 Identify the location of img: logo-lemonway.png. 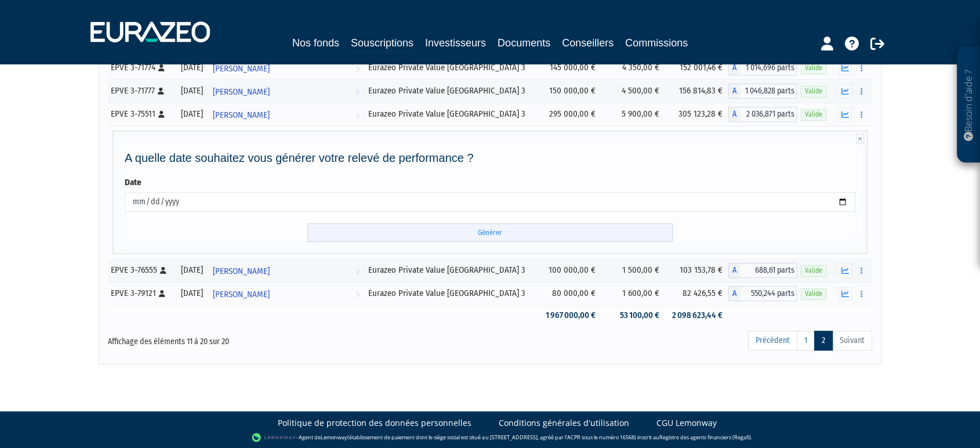
(274, 437).